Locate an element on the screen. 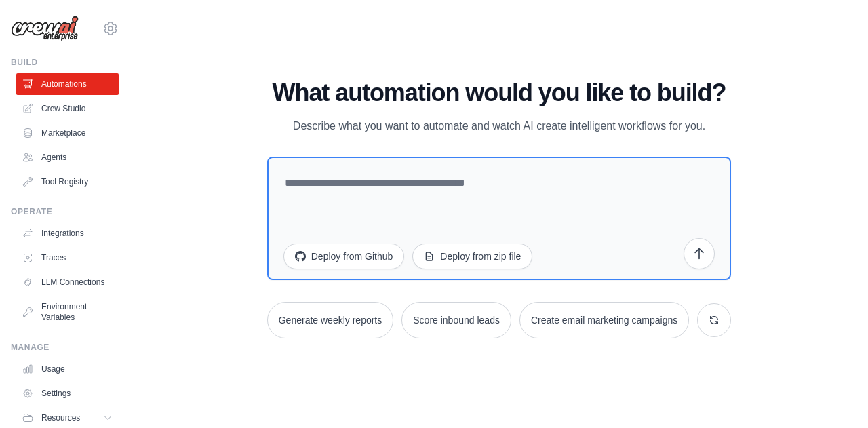 This screenshot has width=868, height=428. a: Automations is located at coordinates (67, 84).